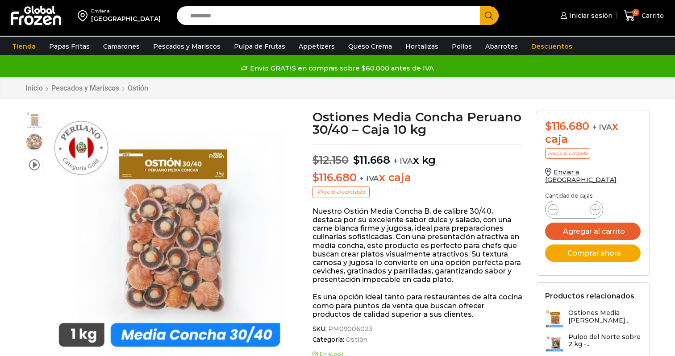  What do you see at coordinates (593, 343) in the screenshot?
I see `a: Pulpo del Norte sobre 2 kg -...` at bounding box center [593, 343].